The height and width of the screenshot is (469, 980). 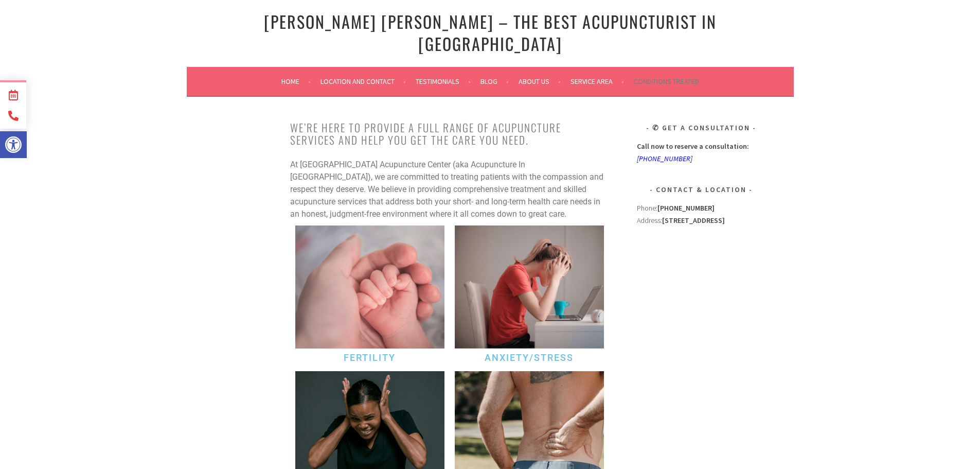 What do you see at coordinates (701, 189) in the screenshot?
I see `h3: Contact & Location` at bounding box center [701, 189].